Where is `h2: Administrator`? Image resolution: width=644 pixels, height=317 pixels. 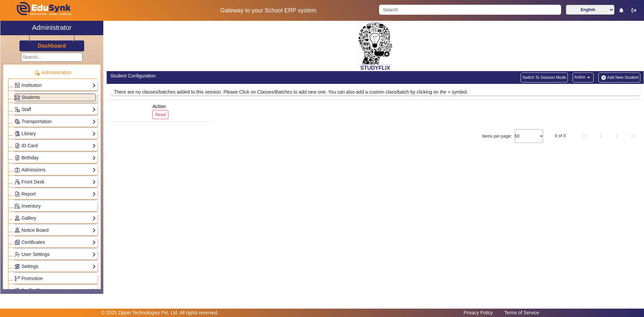 h2: Administrator is located at coordinates (52, 28).